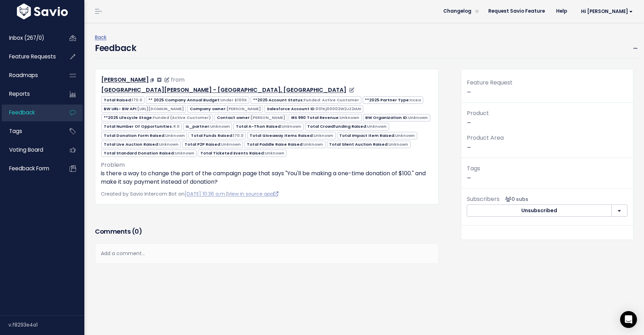  Describe the element at coordinates (30, 131) in the screenshot. I see `a: Tags` at that location.